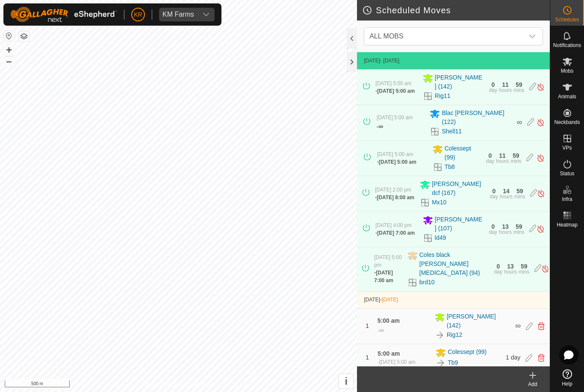 The width and height of the screenshot is (584, 392). I want to click on h2: Scheduled Moves, so click(456, 10).